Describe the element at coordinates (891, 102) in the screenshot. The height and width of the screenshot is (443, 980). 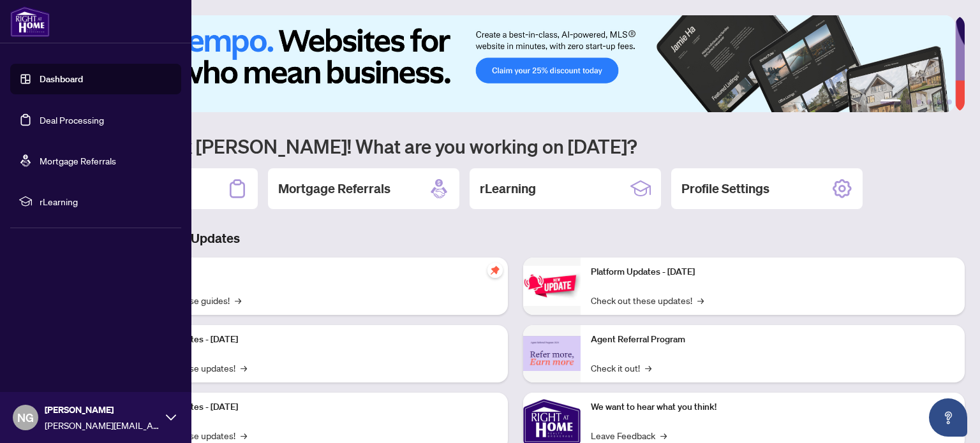
I see `button: 1` at that location.